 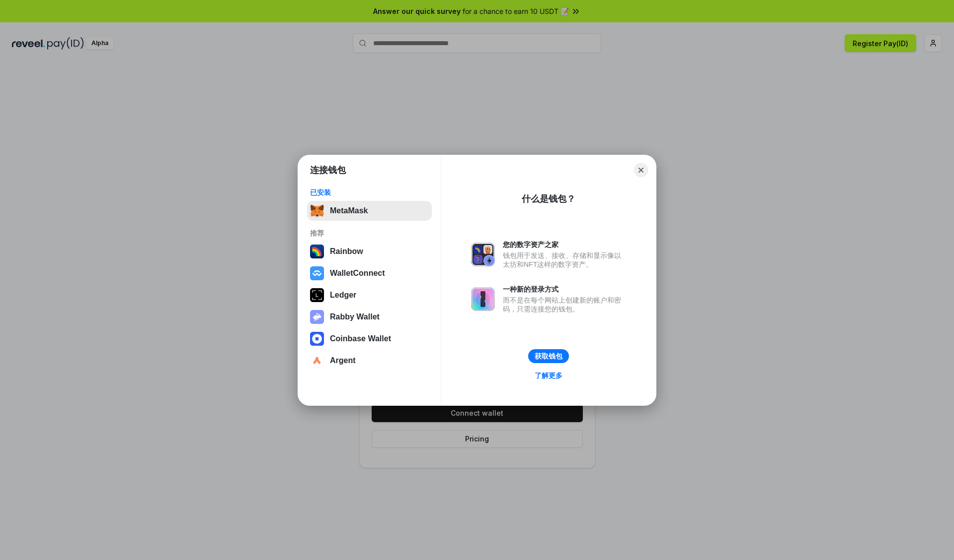 What do you see at coordinates (548, 356) in the screenshot?
I see `button: 获取钱包` at bounding box center [548, 356].